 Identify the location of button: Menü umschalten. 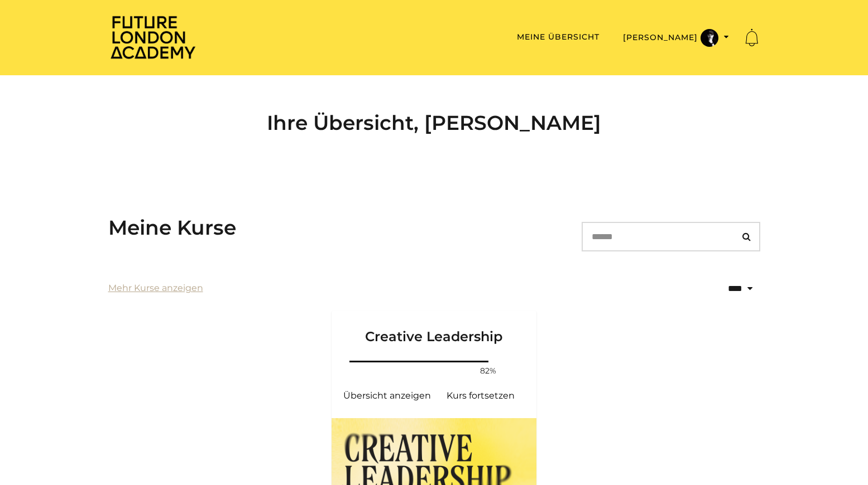
(676, 38).